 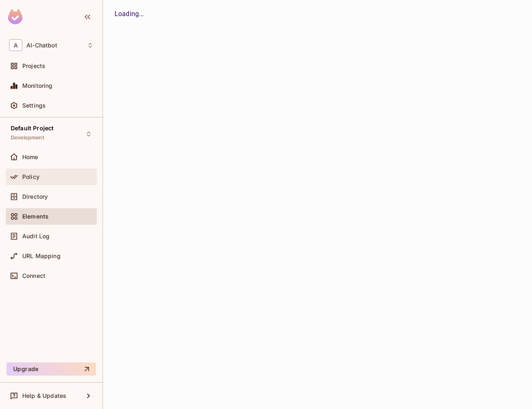 What do you see at coordinates (32, 129) in the screenshot?
I see `span: Default Project` at bounding box center [32, 129].